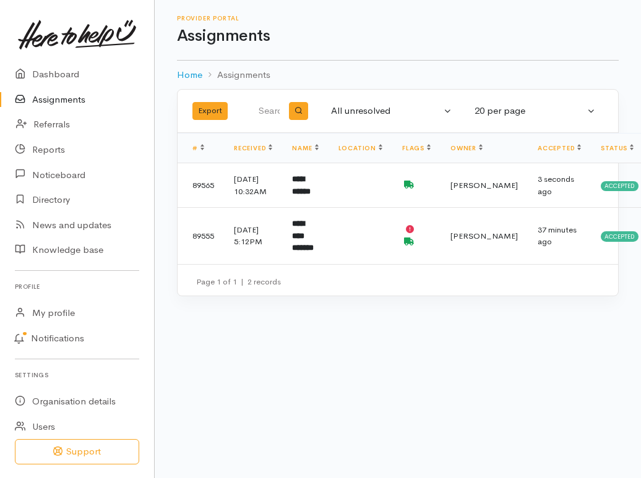 Image resolution: width=641 pixels, height=478 pixels. I want to click on a: Received, so click(253, 148).